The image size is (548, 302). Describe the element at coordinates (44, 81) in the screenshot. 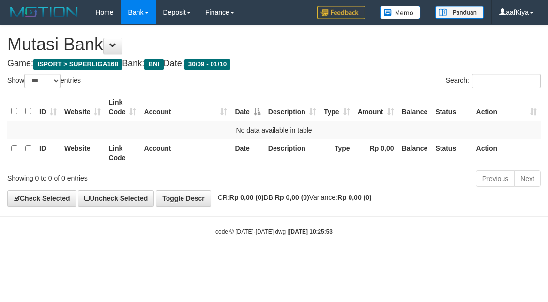

I see `label: Show entries` at that location.